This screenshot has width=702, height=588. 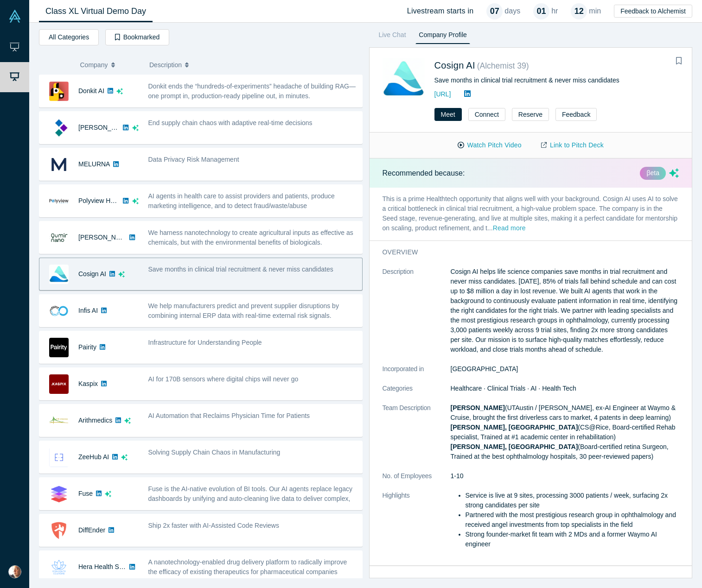 What do you see at coordinates (564, 310) in the screenshot?
I see `p: Cosign AI helps life science companies save months in trial recruitment and never miss candidates...` at bounding box center [564, 310].